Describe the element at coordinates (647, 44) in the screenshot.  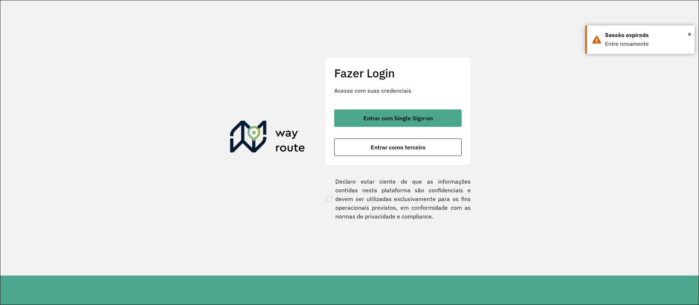
I see `div: Entre novamente` at that location.